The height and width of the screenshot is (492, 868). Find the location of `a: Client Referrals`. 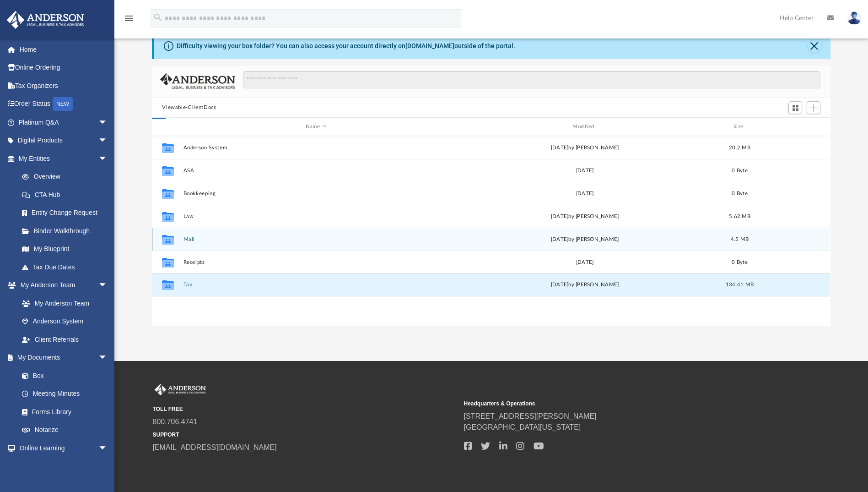

a: Client Referrals is located at coordinates (64, 339).